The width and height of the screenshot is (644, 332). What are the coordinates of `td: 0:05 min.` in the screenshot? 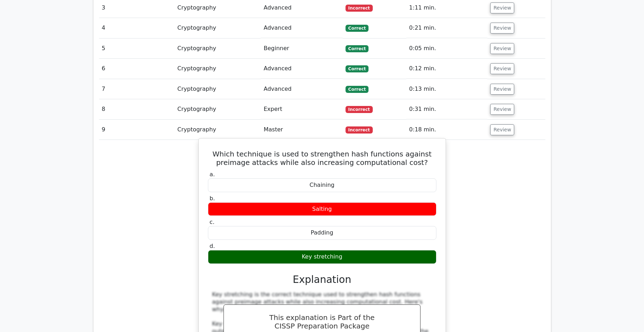 It's located at (447, 48).